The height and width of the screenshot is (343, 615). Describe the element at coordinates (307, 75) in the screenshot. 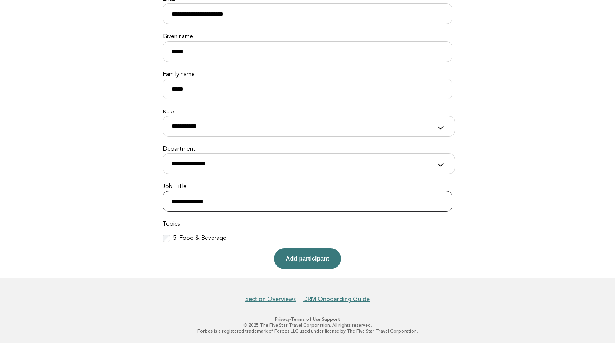

I see `label: Family name` at that location.